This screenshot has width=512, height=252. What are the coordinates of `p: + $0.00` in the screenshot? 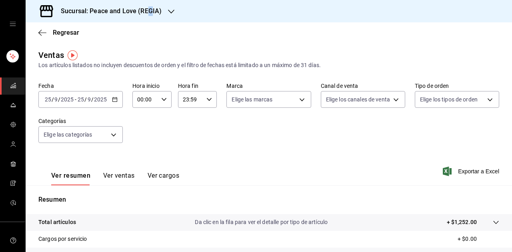 It's located at (478, 239).